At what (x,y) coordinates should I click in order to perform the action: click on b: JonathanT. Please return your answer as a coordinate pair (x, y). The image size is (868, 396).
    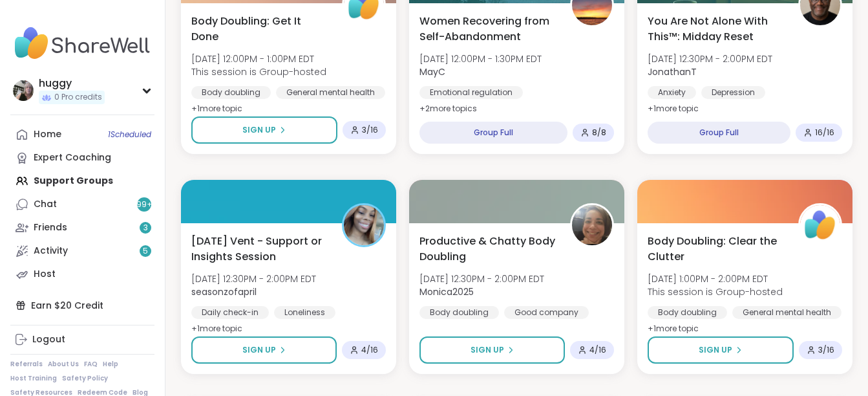
    Looking at the image, I should click on (672, 72).